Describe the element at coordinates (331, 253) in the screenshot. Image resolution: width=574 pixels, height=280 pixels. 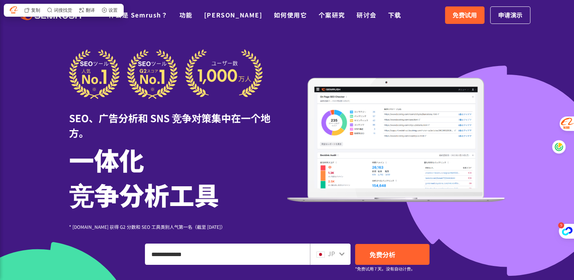
I see `span: JP` at that location.